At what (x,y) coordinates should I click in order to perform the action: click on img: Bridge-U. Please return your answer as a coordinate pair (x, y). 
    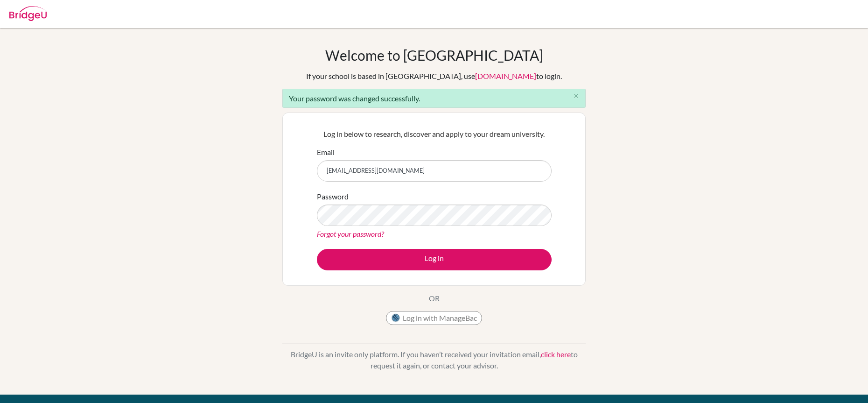
    Looking at the image, I should click on (28, 13).